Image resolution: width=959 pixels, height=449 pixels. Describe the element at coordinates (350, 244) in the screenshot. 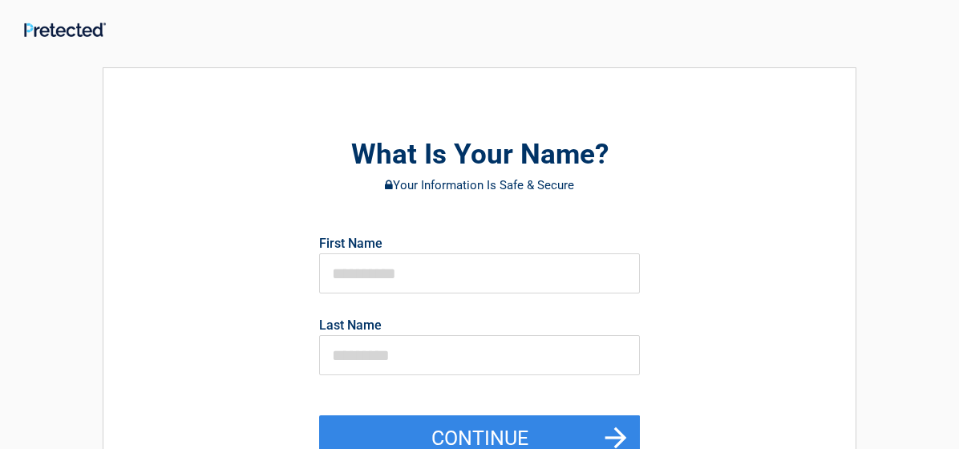

I see `label: First Name` at that location.